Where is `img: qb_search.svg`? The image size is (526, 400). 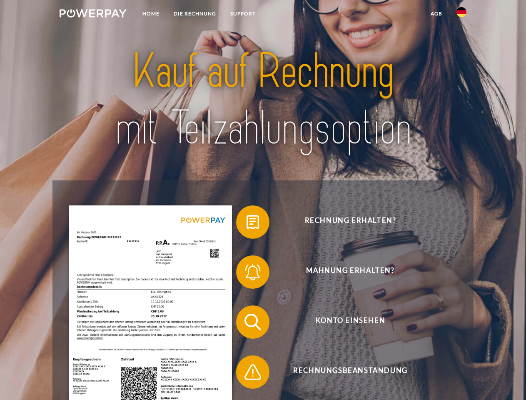
img: qb_search.svg is located at coordinates (253, 322).